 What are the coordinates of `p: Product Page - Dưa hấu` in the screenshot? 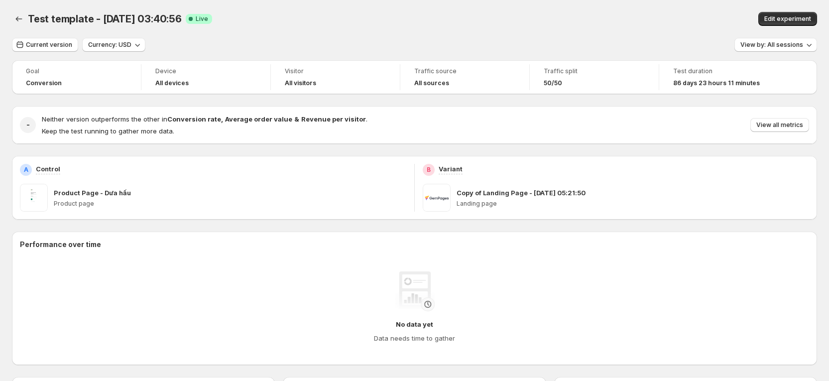 It's located at (92, 193).